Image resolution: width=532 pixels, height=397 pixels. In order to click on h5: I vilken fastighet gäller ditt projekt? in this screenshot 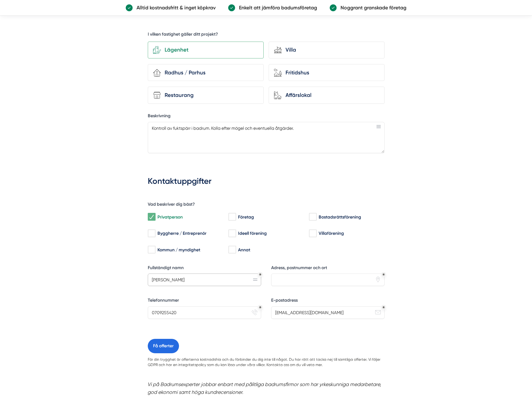, I will do `click(183, 35)`.